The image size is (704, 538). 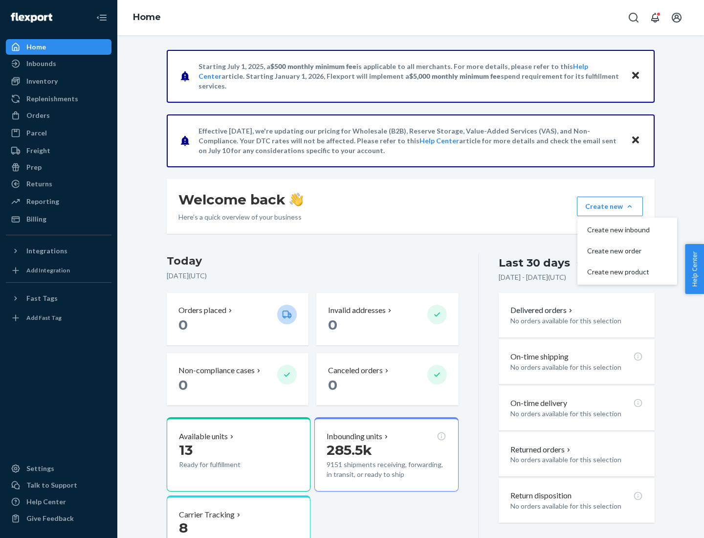 I want to click on div: Parcel, so click(x=37, y=133).